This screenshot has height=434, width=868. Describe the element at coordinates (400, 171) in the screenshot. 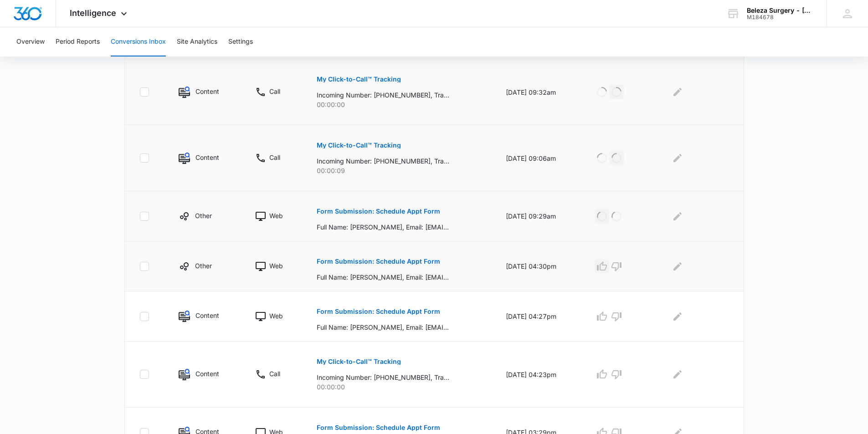

I see `p: 00:00:09` at that location.